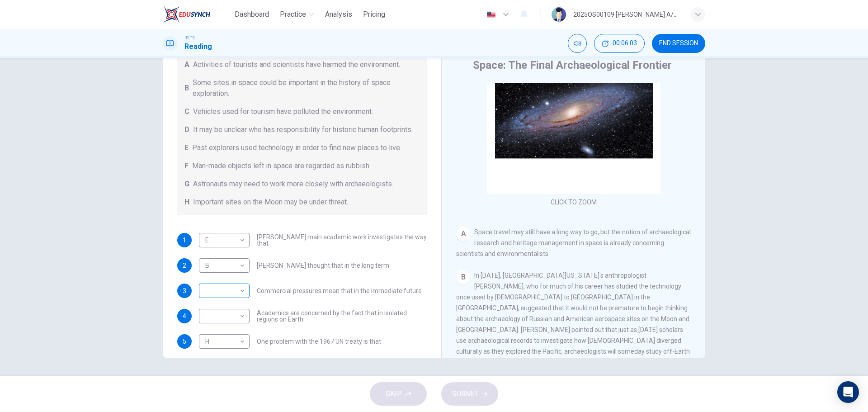  Describe the element at coordinates (186, 148) in the screenshot. I see `span: E` at that location.